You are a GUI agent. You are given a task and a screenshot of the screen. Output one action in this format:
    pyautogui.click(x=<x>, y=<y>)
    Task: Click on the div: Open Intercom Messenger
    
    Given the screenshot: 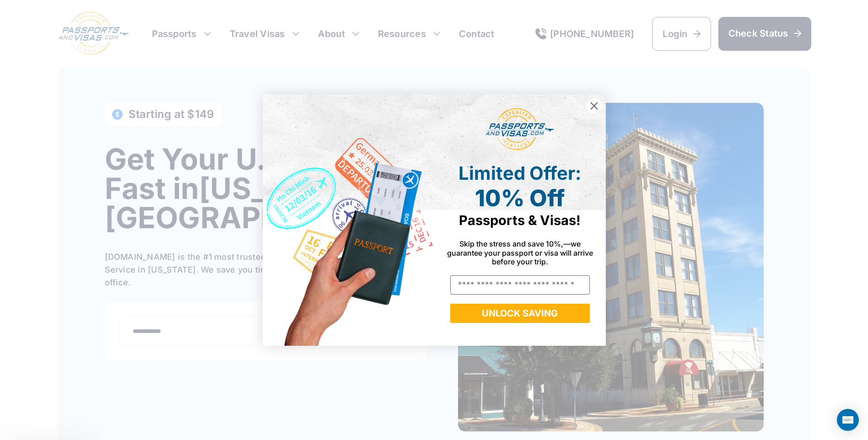 What is the action you would take?
    pyautogui.click(x=848, y=420)
    